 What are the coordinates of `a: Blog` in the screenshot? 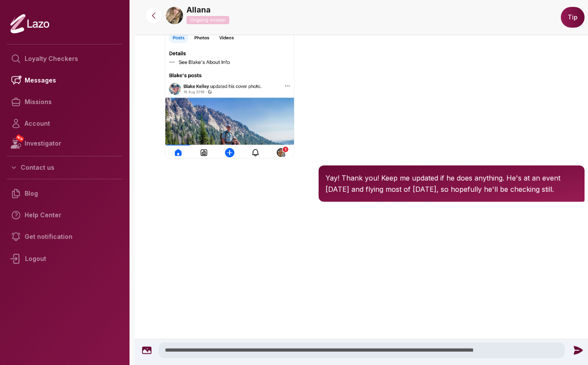 It's located at (64, 194).